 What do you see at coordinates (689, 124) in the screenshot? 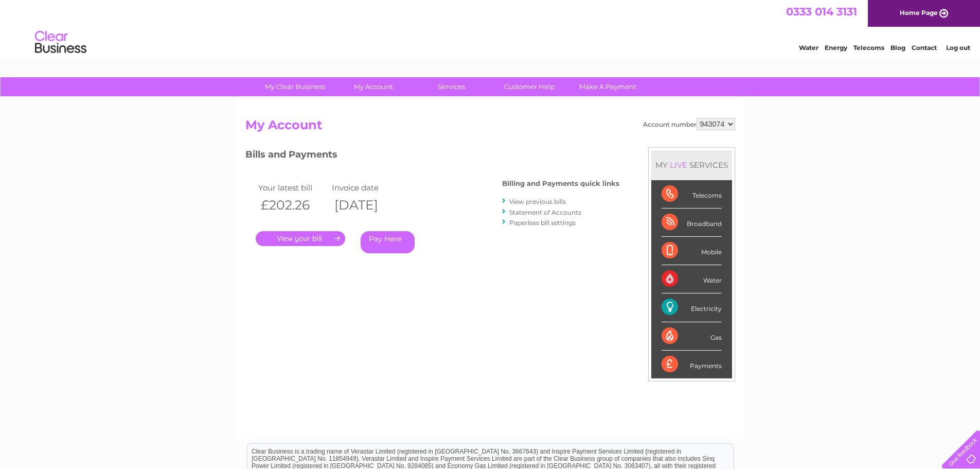
I see `div: Account number` at bounding box center [689, 124].